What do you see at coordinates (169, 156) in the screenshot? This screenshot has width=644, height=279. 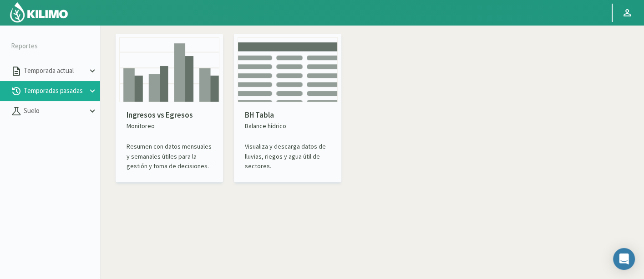 I see `p: Resumen con datos mensuales y semanales útiles para la gestión y toma de decisiones.` at bounding box center [169, 156].